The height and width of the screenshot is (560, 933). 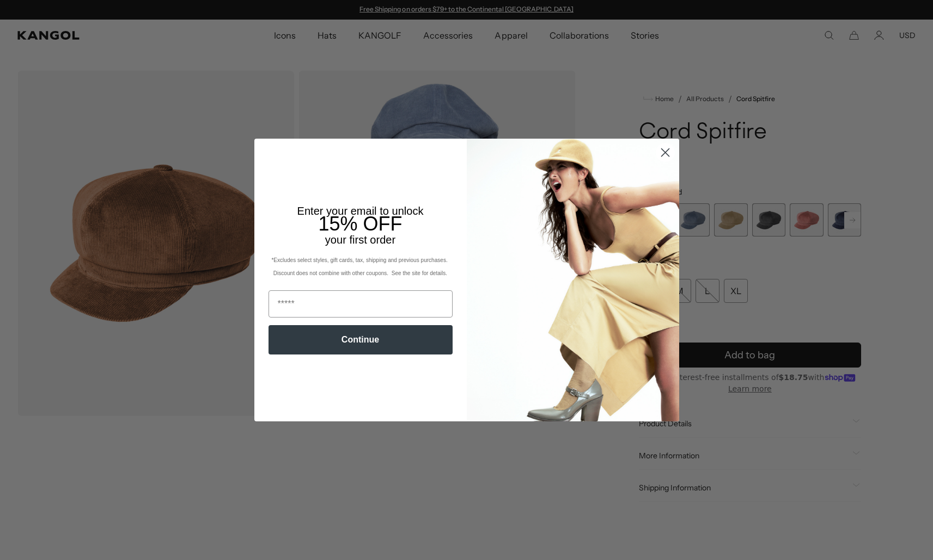 I want to click on button: Close dialog, so click(x=665, y=152).